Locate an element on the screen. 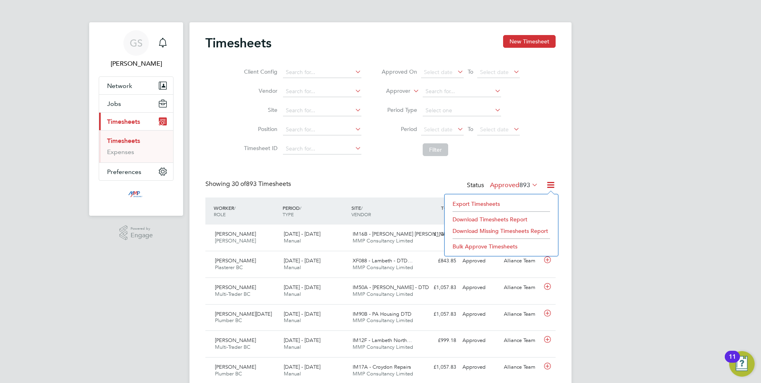 This screenshot has width=761, height=383. img: mmpconsultancy-logo-retina.png is located at coordinates (136, 195).